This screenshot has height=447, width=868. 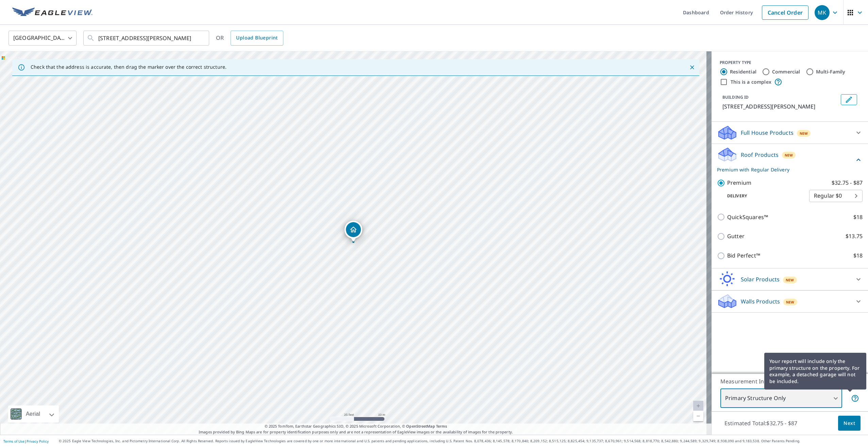 I want to click on span: Upload Blueprint, so click(x=257, y=38).